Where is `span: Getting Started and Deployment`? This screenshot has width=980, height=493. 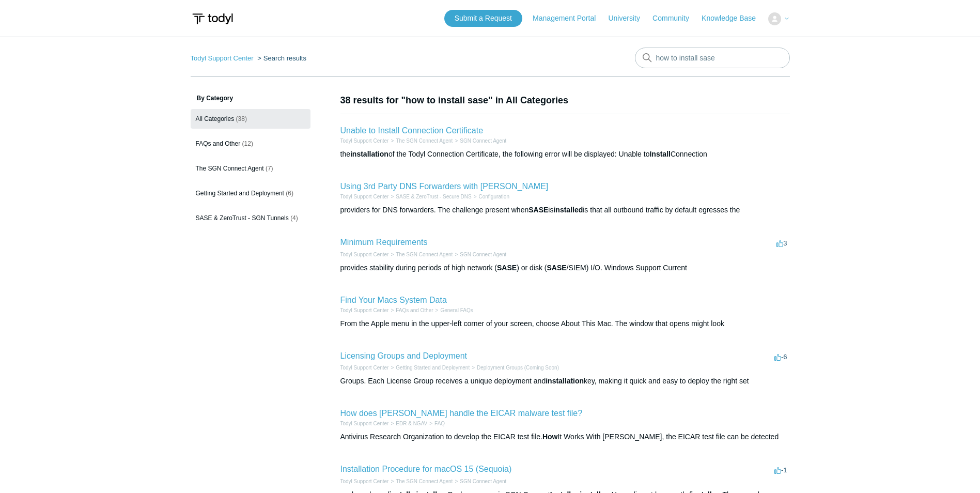 span: Getting Started and Deployment is located at coordinates (240, 193).